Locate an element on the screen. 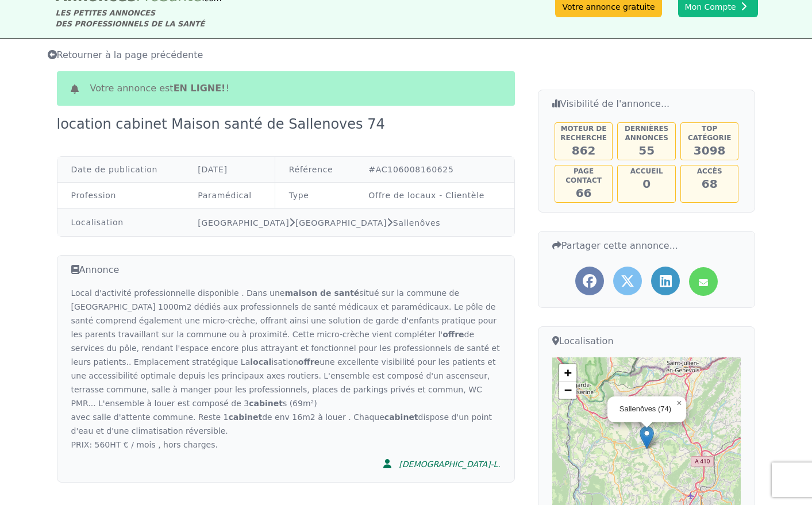  a: Partager l'annonce sur Facebook is located at coordinates (590, 281).